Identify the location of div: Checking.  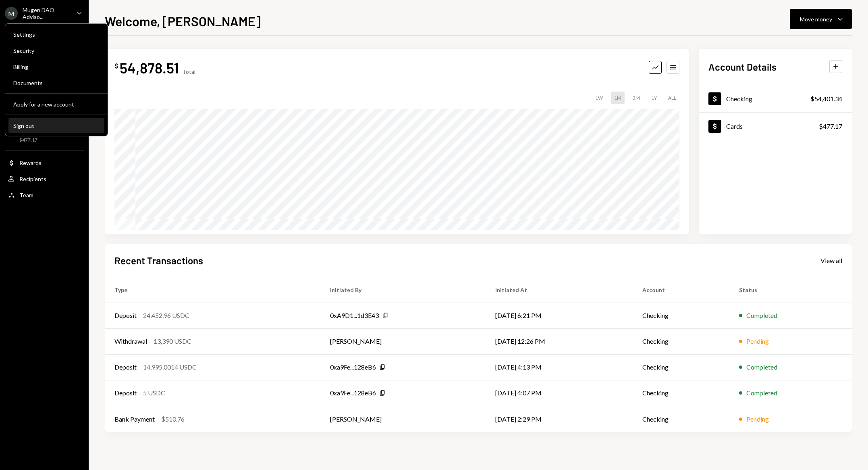
(739, 98).